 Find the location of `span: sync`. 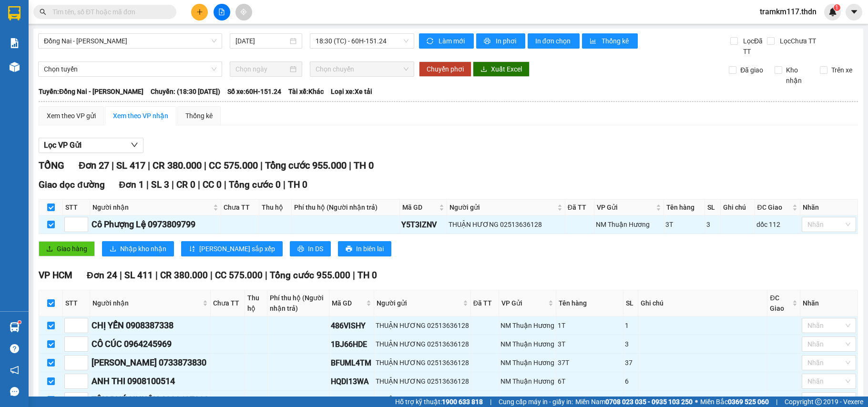

span: sync is located at coordinates (431, 42).